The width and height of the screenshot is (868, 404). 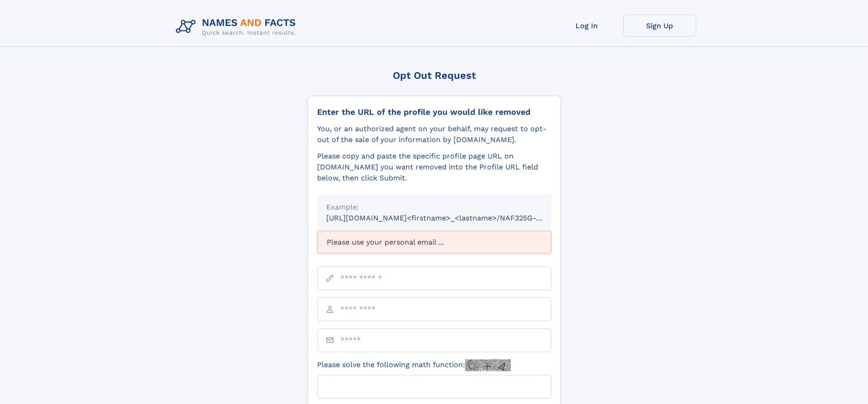 What do you see at coordinates (434, 134) in the screenshot?
I see `div: You, or an authorized agent on your behalf, may request to opt-out of the sale of your informatio...` at bounding box center [434, 134].